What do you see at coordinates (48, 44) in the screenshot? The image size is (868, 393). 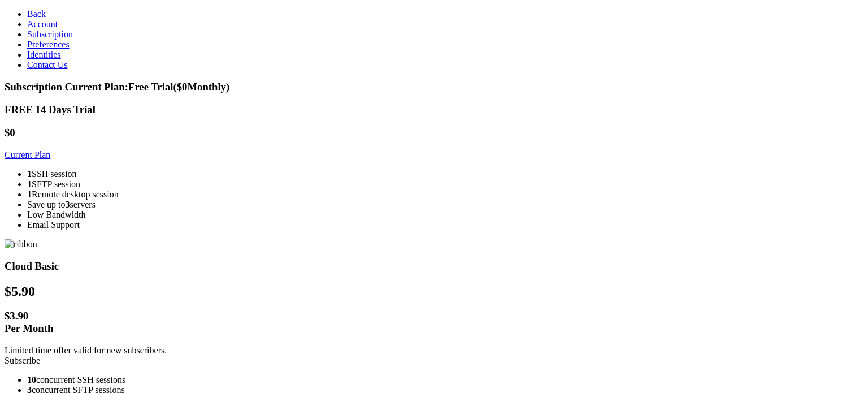 I see `span: Preferences` at bounding box center [48, 44].